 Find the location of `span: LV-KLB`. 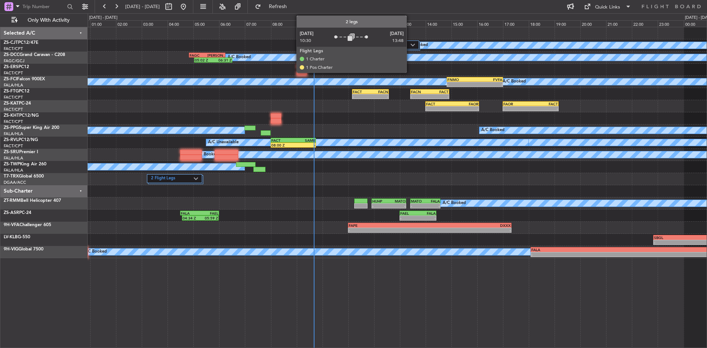

span: LV-KLB is located at coordinates (11, 237).